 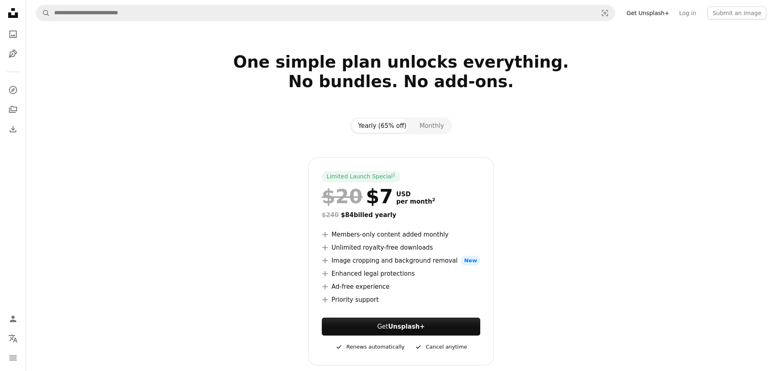 I want to click on a: Collections, so click(x=13, y=110).